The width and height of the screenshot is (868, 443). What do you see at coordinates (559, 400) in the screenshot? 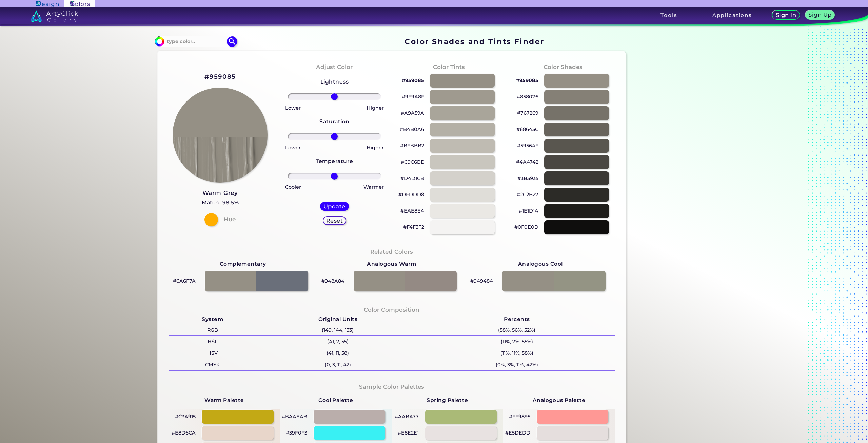
I see `strong: Analogous Palette` at bounding box center [559, 400].